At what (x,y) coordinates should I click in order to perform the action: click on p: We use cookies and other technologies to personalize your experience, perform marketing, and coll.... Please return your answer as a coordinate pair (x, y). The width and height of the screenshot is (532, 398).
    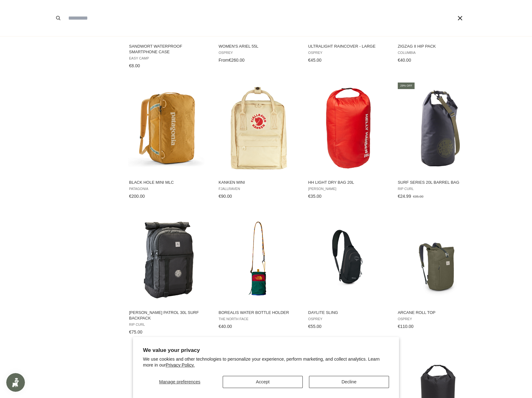
    Looking at the image, I should click on (266, 362).